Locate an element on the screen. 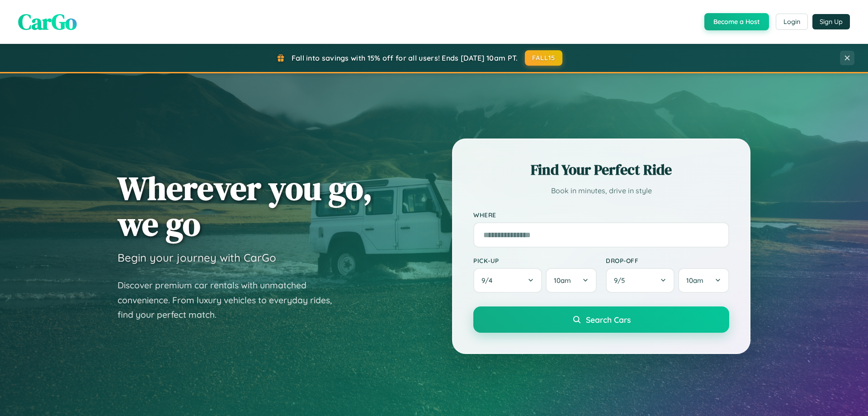 The width and height of the screenshot is (868, 416). span: Search Cars is located at coordinates (608, 320).